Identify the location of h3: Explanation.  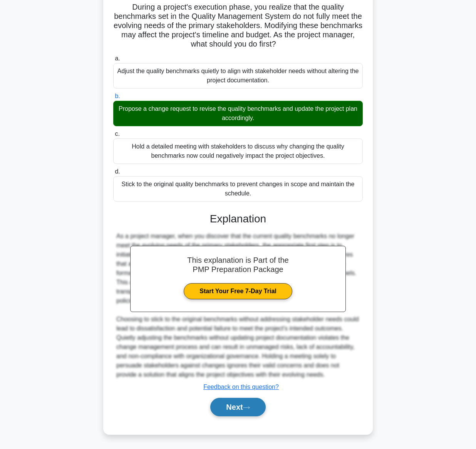
(238, 219).